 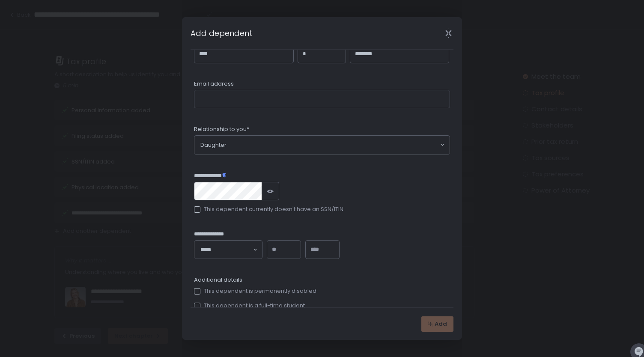 I want to click on span: Daughter, so click(x=213, y=145).